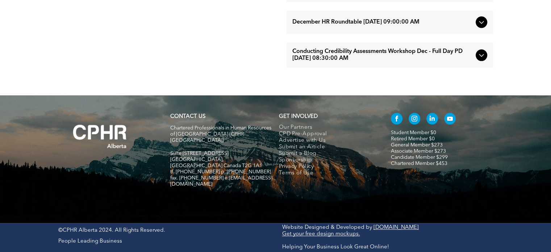  Describe the element at coordinates (432, 119) in the screenshot. I see `a: linkedin` at that location.